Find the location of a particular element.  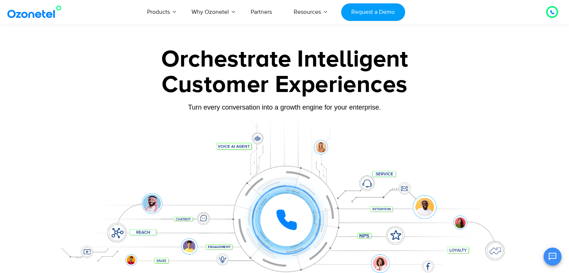

button: Open chat is located at coordinates (552, 256).